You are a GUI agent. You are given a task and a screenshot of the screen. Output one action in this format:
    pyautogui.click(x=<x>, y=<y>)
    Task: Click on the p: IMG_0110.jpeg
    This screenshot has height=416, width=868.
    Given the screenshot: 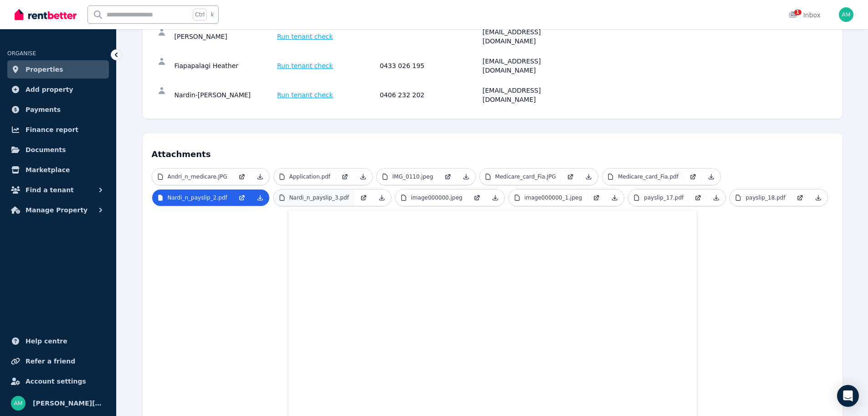 What is the action you would take?
    pyautogui.click(x=413, y=176)
    